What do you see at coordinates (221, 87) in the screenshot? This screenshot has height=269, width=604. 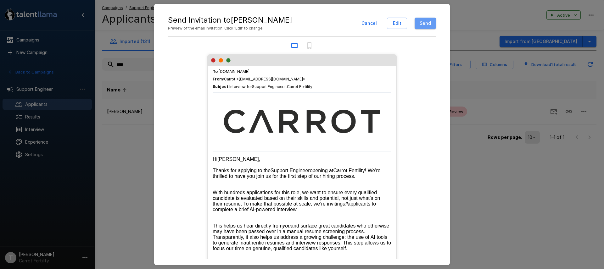 I see `b: Subject` at bounding box center [221, 87].